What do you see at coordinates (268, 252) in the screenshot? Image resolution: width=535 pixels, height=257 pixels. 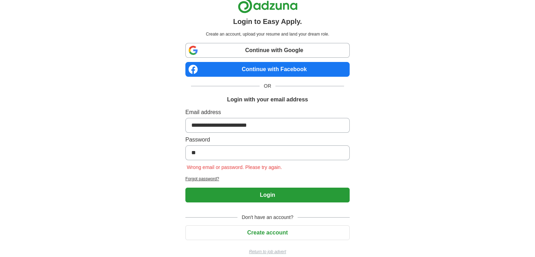 I see `p: Return to job advert` at bounding box center [268, 252].